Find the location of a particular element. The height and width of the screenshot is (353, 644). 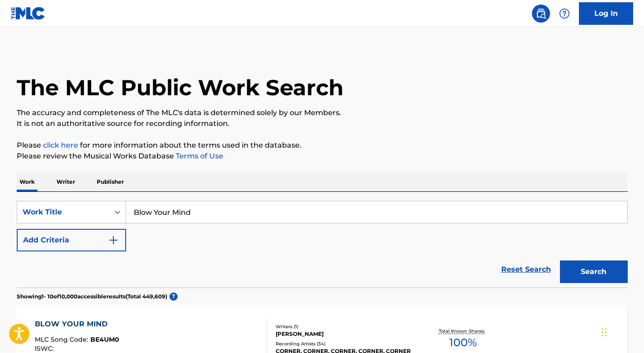

span: MLC Song Code : is located at coordinates (62, 339).